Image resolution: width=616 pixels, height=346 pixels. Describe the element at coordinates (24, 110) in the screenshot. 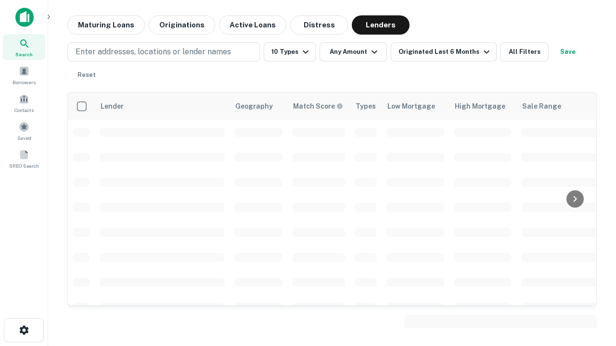

I see `span: Contacts` at that location.